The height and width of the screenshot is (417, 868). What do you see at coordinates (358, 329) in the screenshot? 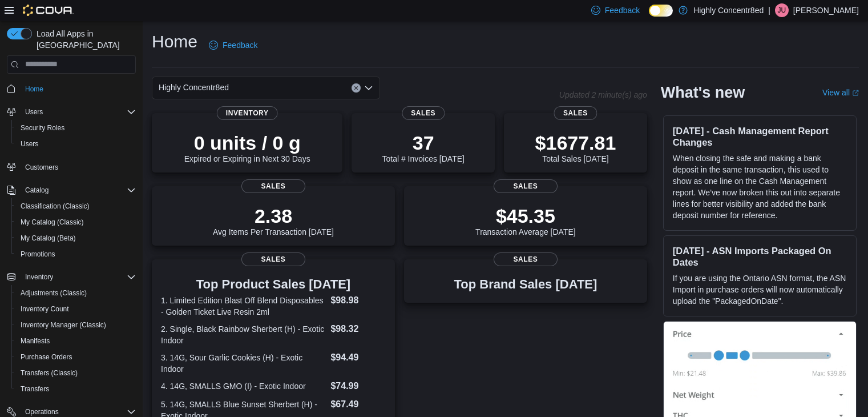
I see `dd: $98.32` at bounding box center [358, 329].